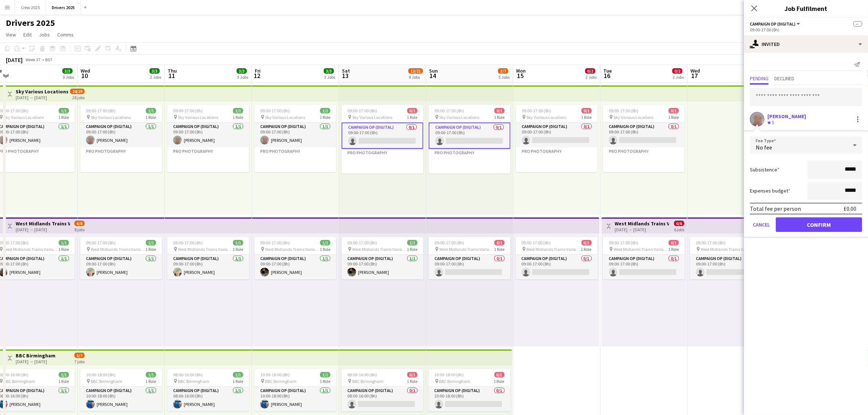 This screenshot has width=868, height=415. What do you see at coordinates (678, 77) in the screenshot?
I see `div: 2 Jobs` at bounding box center [678, 77].